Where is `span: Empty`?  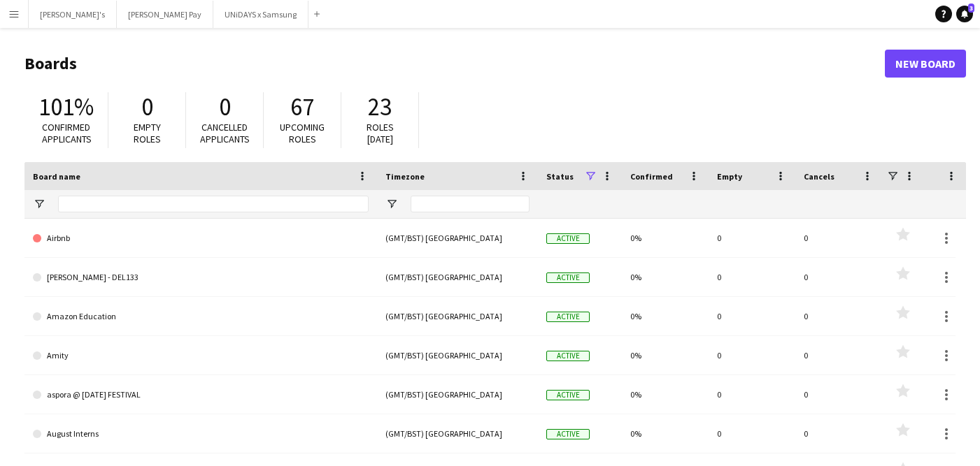 span: Empty is located at coordinates (730, 176).